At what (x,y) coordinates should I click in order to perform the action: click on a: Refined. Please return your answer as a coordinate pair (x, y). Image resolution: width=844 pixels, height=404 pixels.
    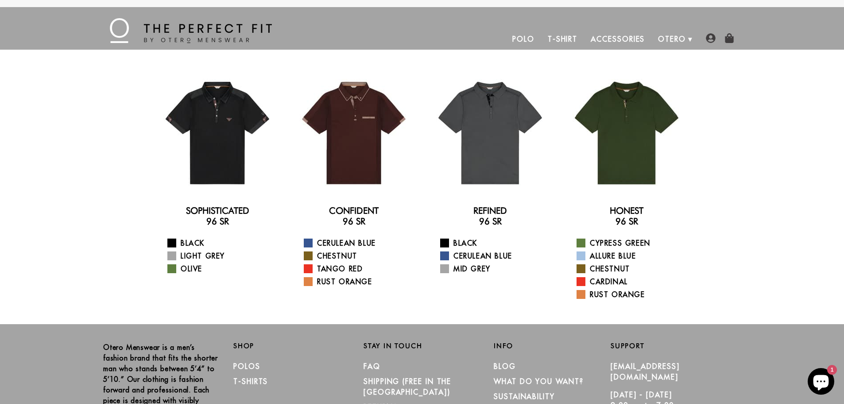
    Looking at the image, I should click on (490, 210).